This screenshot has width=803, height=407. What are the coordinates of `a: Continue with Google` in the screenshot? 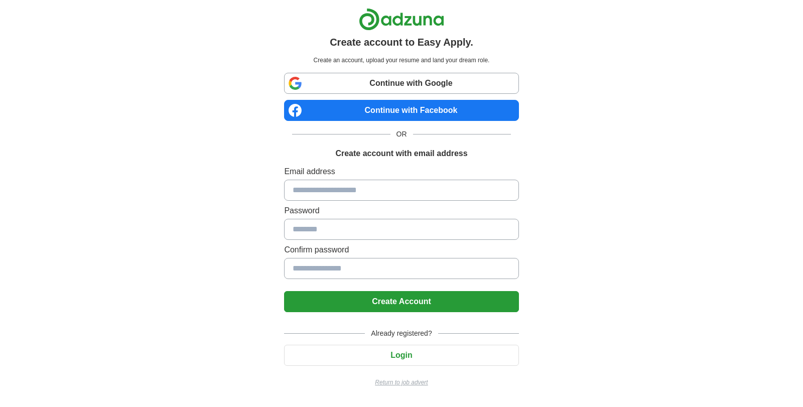 It's located at (401, 83).